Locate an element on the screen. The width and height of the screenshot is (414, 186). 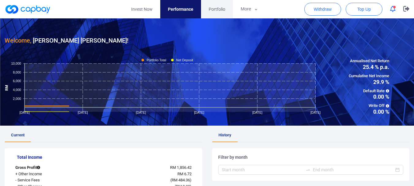
span: Current is located at coordinates (18, 135).